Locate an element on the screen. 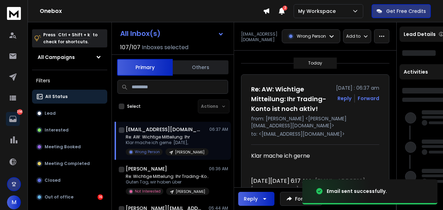  p: Re: AW: Wichtige Mitteilung: Ihr is located at coordinates (167, 137).